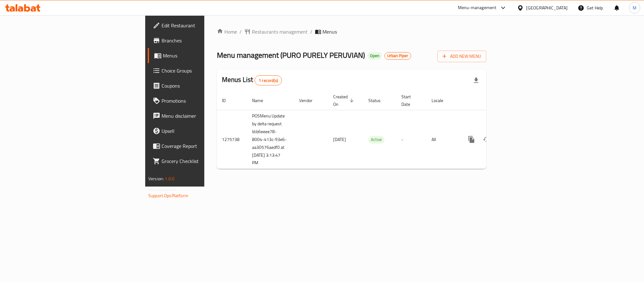 This screenshot has height=282, width=644. What do you see at coordinates (442, 139) in the screenshot?
I see `td: All` at bounding box center [442, 139].